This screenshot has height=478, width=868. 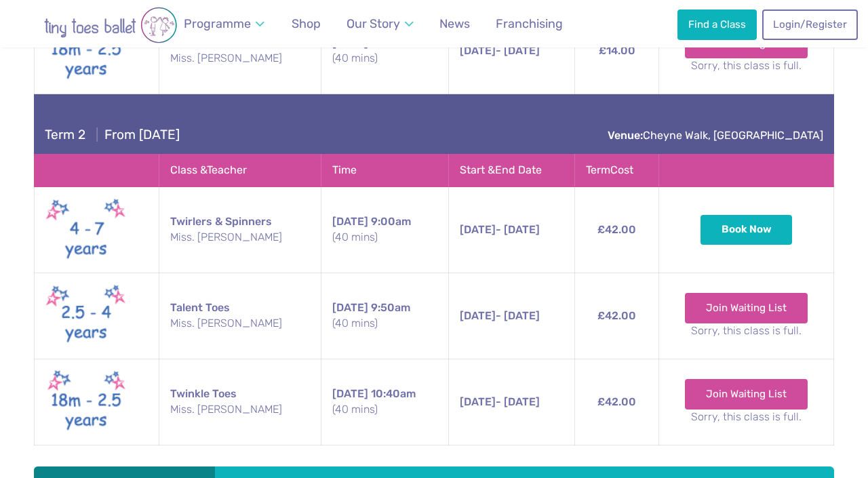 I want to click on td: 9:00am, so click(x=385, y=229).